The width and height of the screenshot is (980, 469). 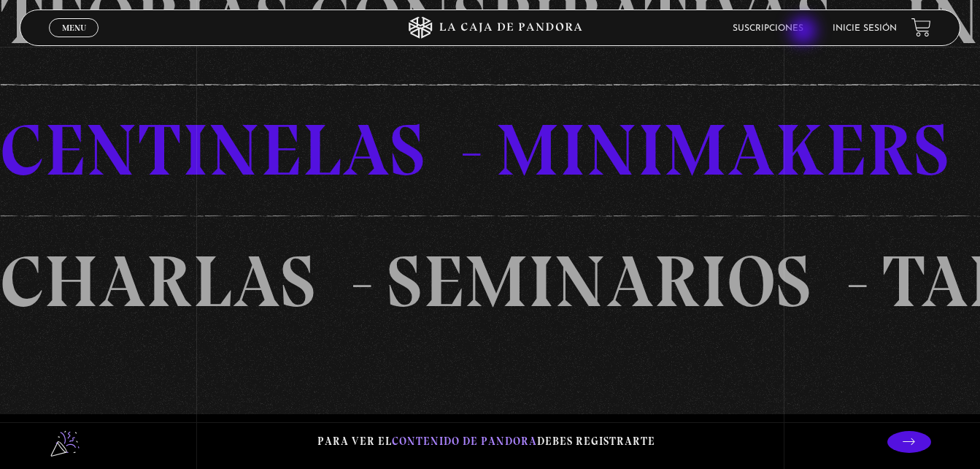 What do you see at coordinates (631, 281) in the screenshot?
I see `li: SEMINARIOS` at bounding box center [631, 281].